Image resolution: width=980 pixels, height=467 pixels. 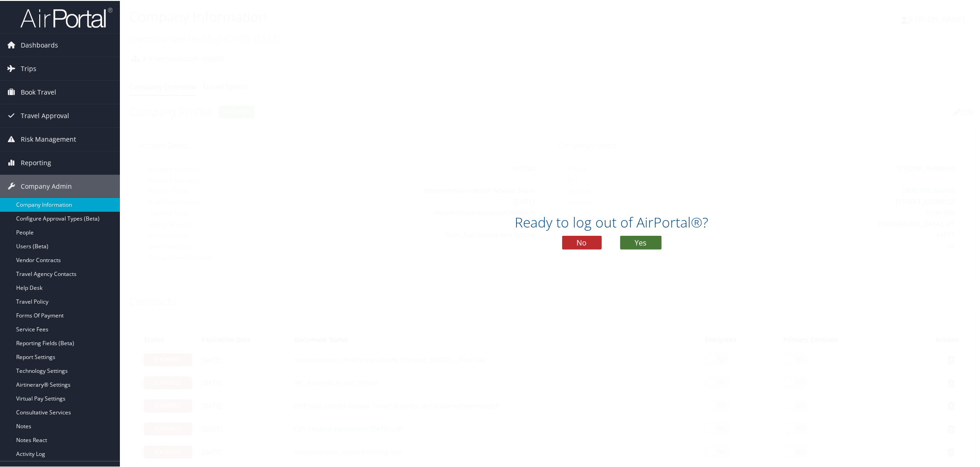 I want to click on img: airportal-logo.png, so click(x=67, y=16).